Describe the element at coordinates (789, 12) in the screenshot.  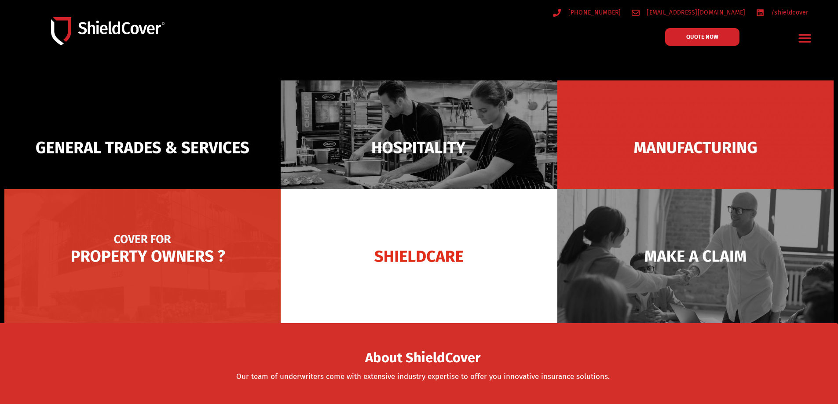
I see `span: /shieldcover` at that location.